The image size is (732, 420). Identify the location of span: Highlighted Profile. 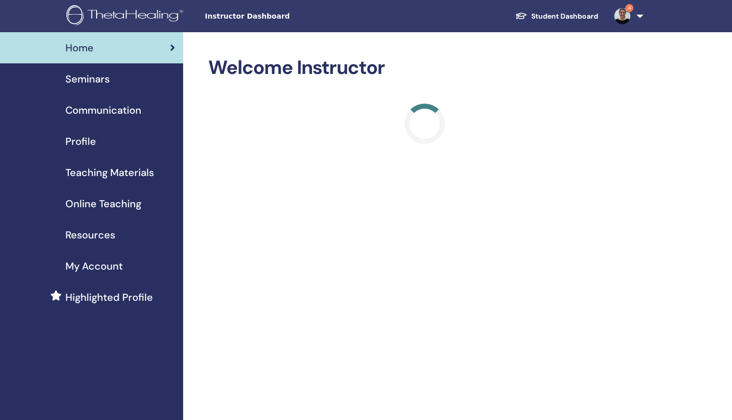
(109, 297).